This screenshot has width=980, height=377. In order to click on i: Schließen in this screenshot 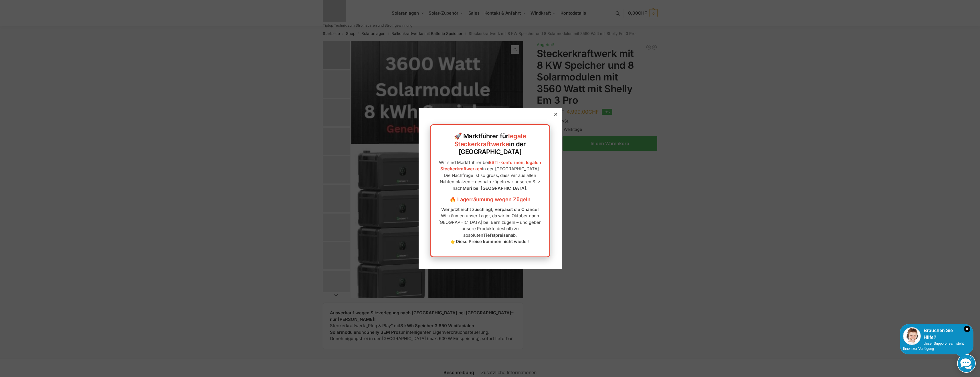, I will do `click(967, 329)`.